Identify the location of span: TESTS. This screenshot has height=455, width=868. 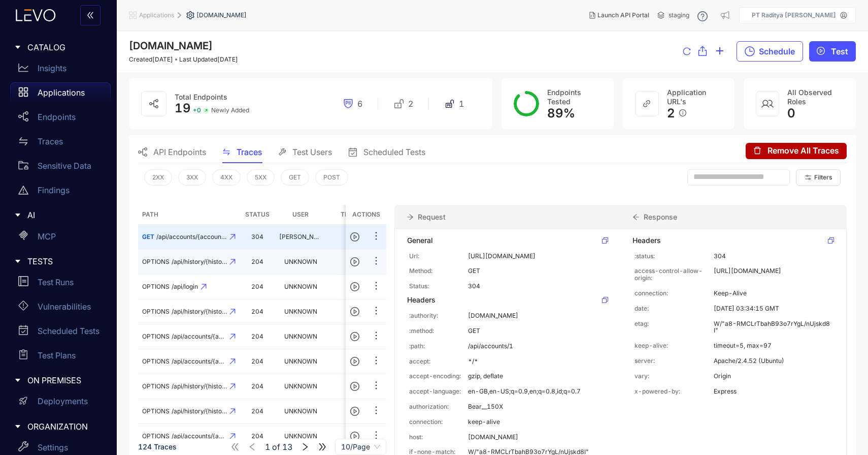
(65, 261).